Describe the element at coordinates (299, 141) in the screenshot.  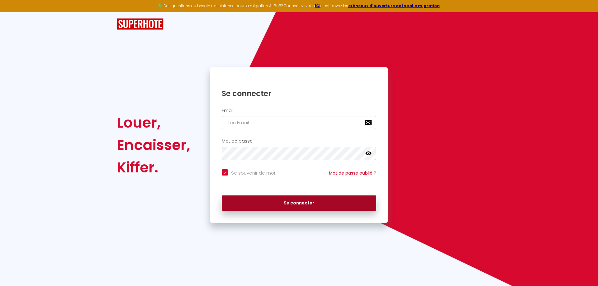
I see `h2: Mot de passe` at that location.